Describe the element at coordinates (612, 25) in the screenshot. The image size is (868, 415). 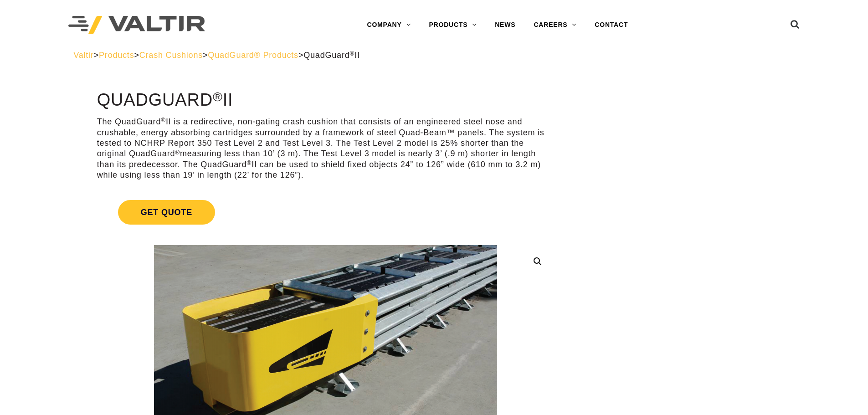
I see `a: CONTACT` at that location.